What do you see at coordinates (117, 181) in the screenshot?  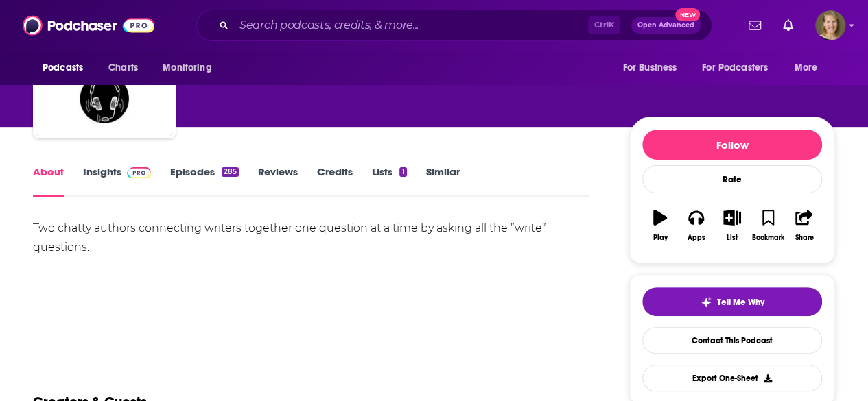 I see `a: InsightsPodchaser Pro` at bounding box center [117, 181].